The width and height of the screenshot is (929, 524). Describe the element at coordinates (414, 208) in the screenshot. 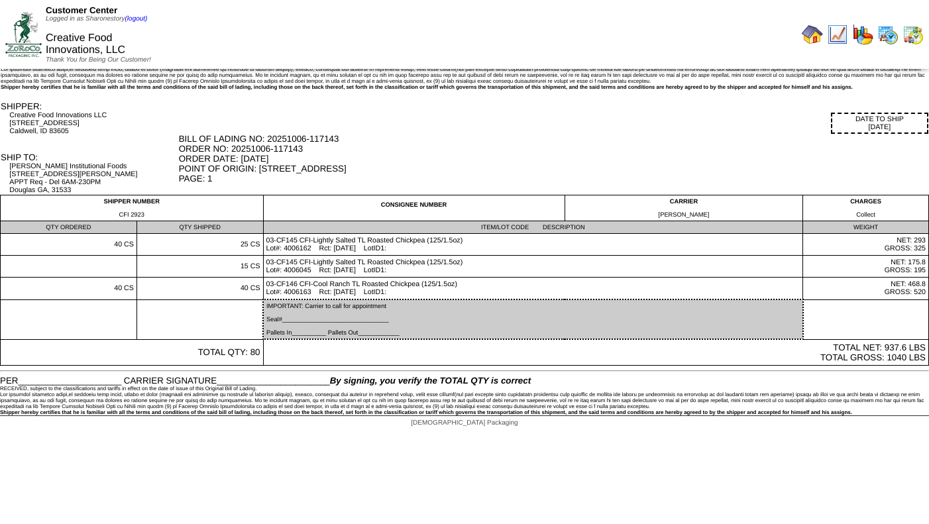

I see `td: CONSIGNEE NUMBER` at that location.